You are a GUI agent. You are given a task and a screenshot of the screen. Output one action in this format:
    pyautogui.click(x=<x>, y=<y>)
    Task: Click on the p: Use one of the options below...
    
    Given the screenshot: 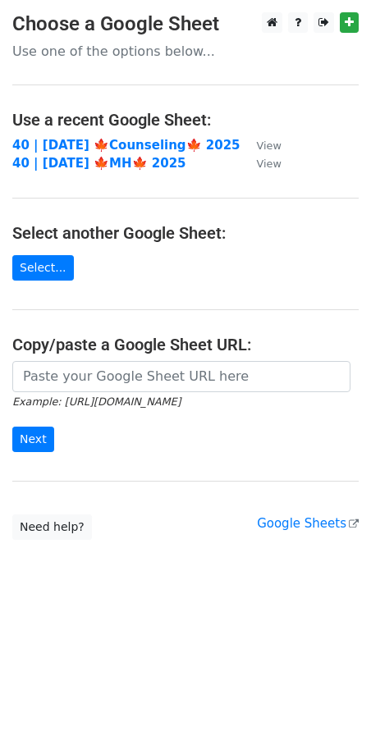 What is the action you would take?
    pyautogui.click(x=186, y=51)
    